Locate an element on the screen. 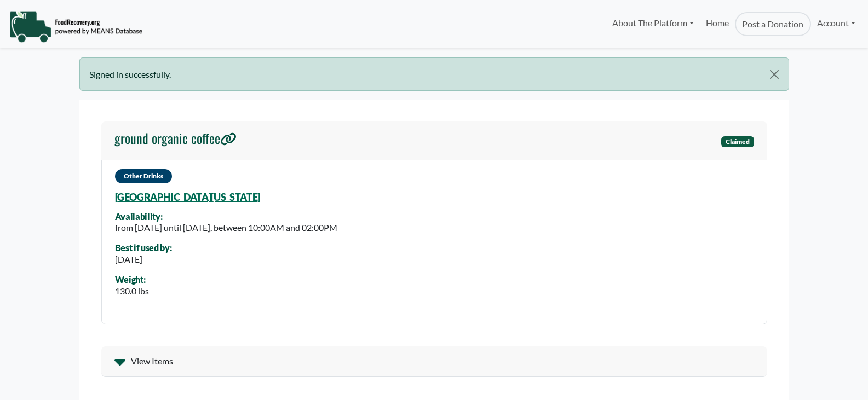 The image size is (868, 400). a: Account is located at coordinates (836, 23).